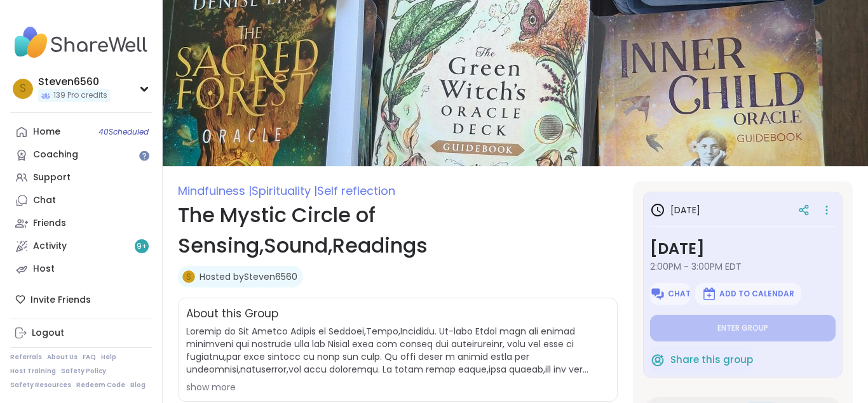 The height and width of the screenshot is (403, 868). What do you see at coordinates (80, 96) in the screenshot?
I see `span: 139 Pro credits` at bounding box center [80, 96].